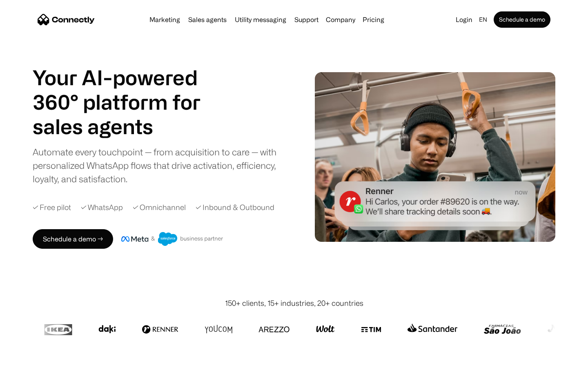 This screenshot has width=588, height=367. What do you see at coordinates (66, 19) in the screenshot?
I see `a: home` at bounding box center [66, 19].